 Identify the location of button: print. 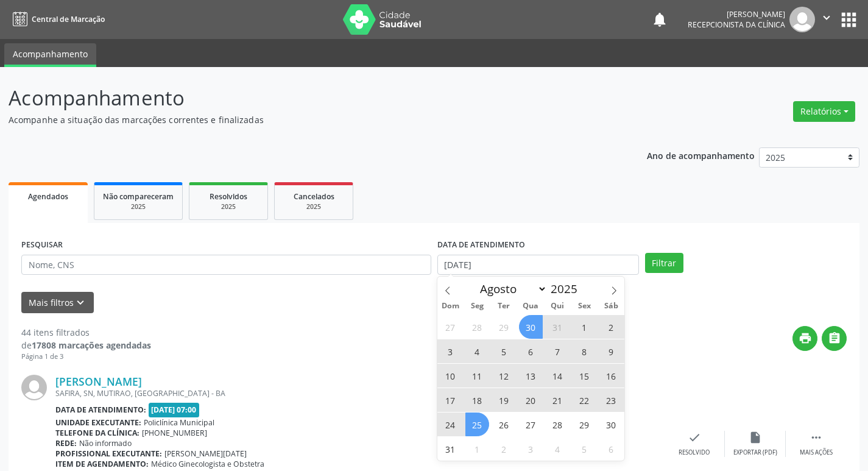
(805, 338).